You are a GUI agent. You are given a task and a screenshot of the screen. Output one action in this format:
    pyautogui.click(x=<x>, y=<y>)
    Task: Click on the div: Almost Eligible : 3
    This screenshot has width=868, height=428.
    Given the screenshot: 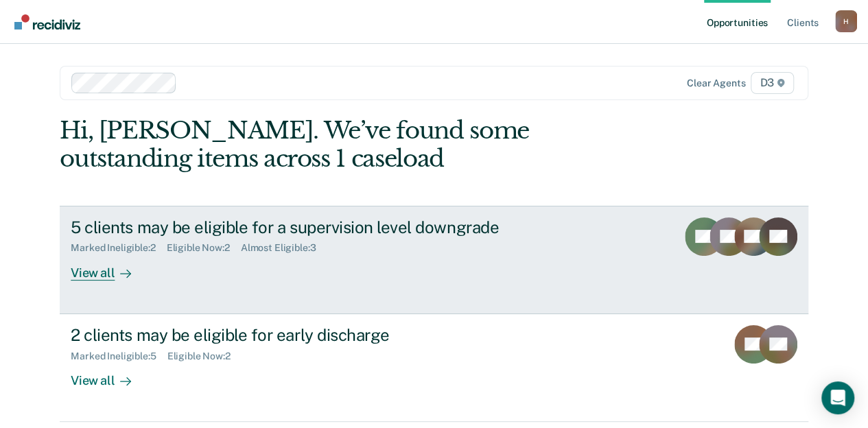 What is the action you would take?
    pyautogui.click(x=284, y=247)
    